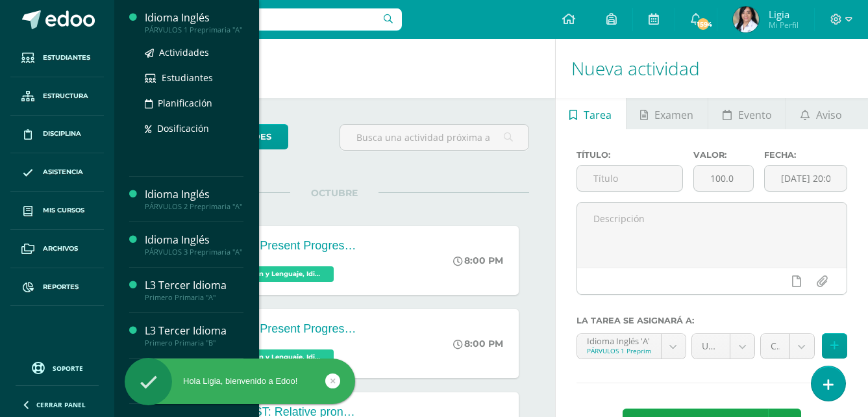 The image size is (868, 417). Describe the element at coordinates (57, 172) in the screenshot. I see `a: Asistencia` at that location.